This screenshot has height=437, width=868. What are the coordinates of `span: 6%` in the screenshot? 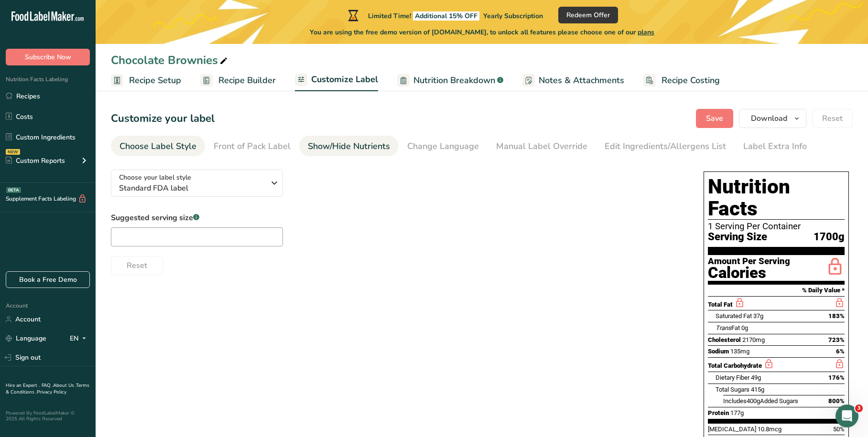 It's located at (840, 351).